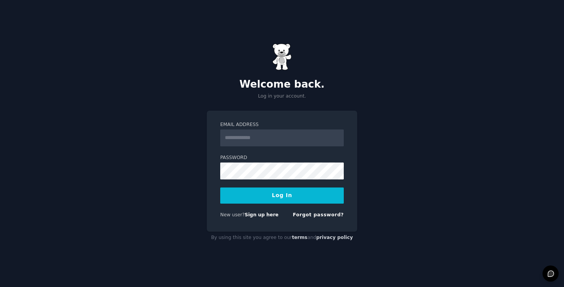  I want to click on a: terms, so click(300, 237).